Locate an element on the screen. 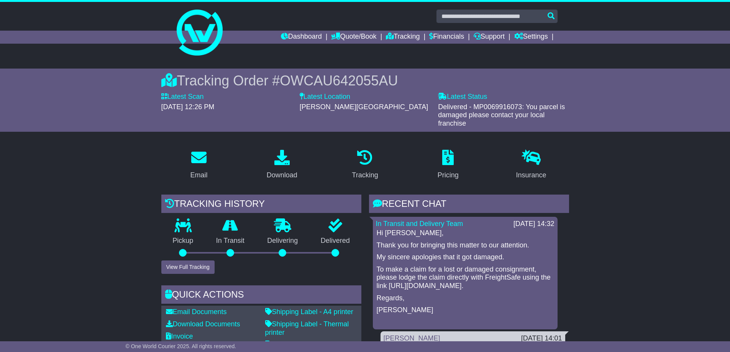 The width and height of the screenshot is (730, 352). span: OWCAU642055AU is located at coordinates (339, 80).